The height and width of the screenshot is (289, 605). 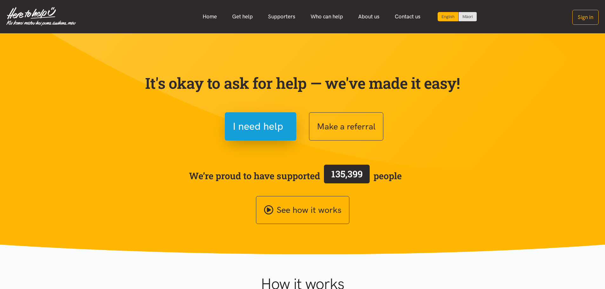 I want to click on div: Current language, so click(x=448, y=17).